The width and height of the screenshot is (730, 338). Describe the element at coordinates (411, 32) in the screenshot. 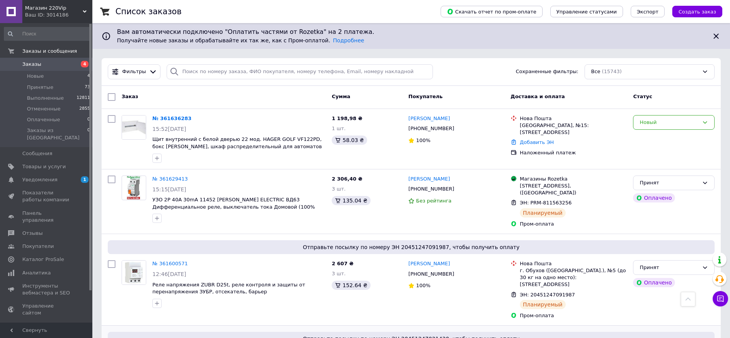

I see `span: Вам автоматически подключено "Оплатить частями от Rozetka" на 2 платежа.` at that location.